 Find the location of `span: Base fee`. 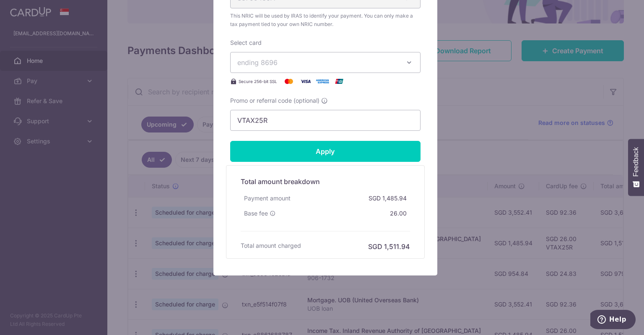

span: Base fee is located at coordinates (256, 213).